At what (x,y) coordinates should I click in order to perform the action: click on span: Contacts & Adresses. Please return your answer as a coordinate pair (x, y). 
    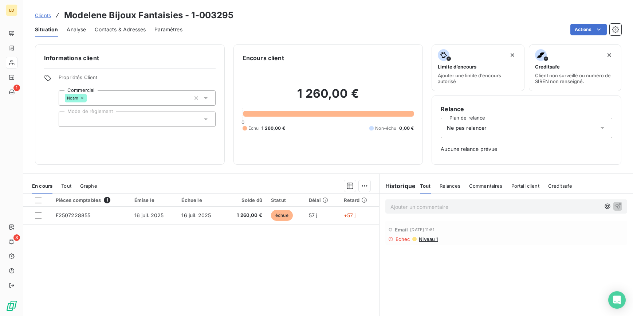
    Looking at the image, I should click on (120, 30).